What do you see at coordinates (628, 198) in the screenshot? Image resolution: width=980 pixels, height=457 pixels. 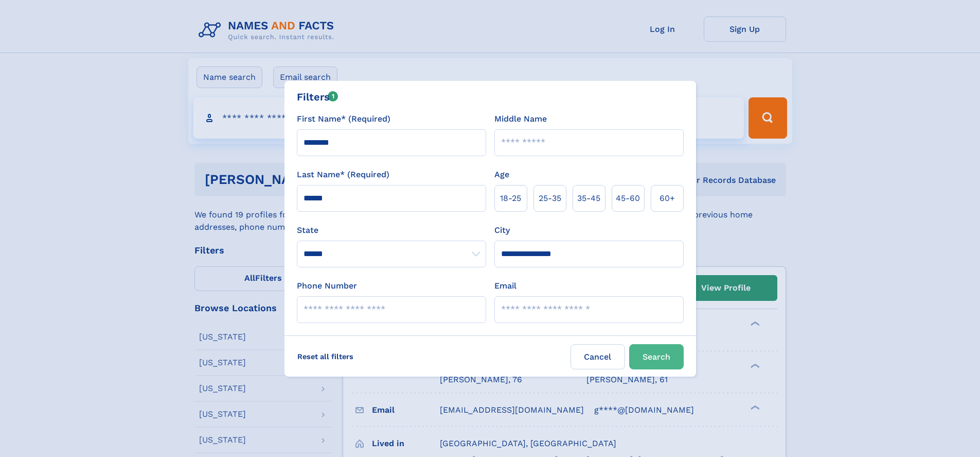 I see `span: 45‑60` at bounding box center [628, 198].